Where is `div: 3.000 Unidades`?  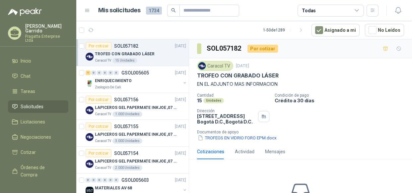
div: 3.000 Unidades is located at coordinates (127, 141).